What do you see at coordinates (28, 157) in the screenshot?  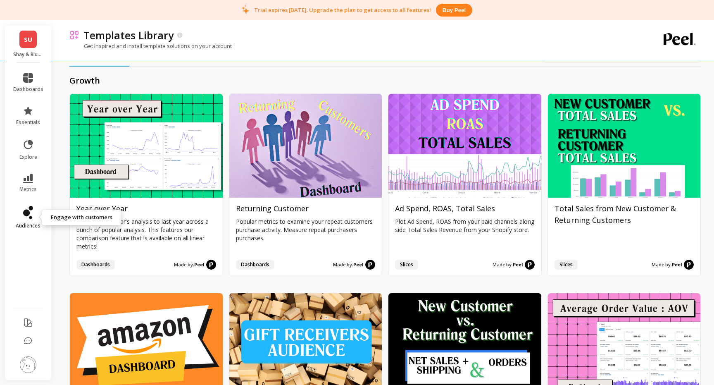 I see `span: explore` at bounding box center [28, 157].